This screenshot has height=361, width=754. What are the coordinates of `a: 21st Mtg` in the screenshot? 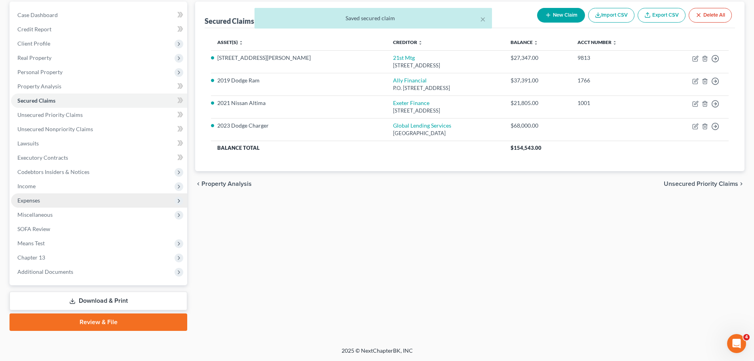 It's located at (404, 57).